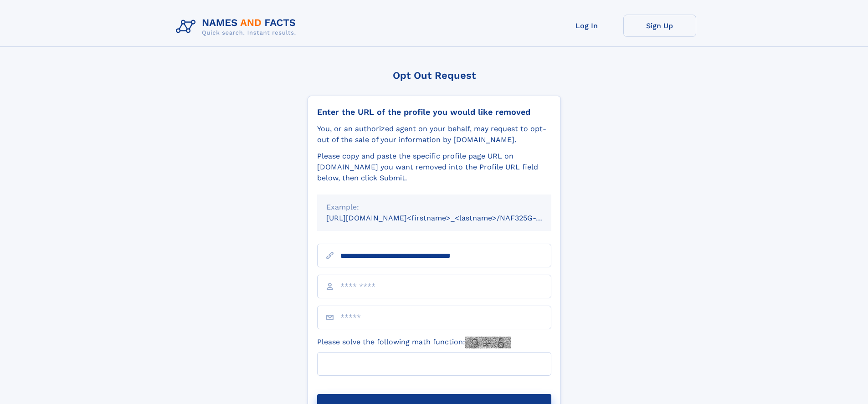 This screenshot has height=404, width=868. Describe the element at coordinates (434, 75) in the screenshot. I see `div: Opt Out Request` at that location.